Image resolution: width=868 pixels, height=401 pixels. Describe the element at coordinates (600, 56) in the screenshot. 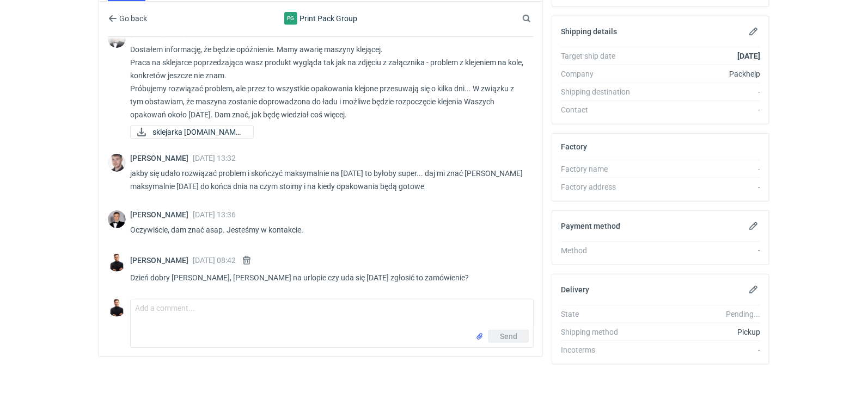

I see `div: Target ship date` at that location.